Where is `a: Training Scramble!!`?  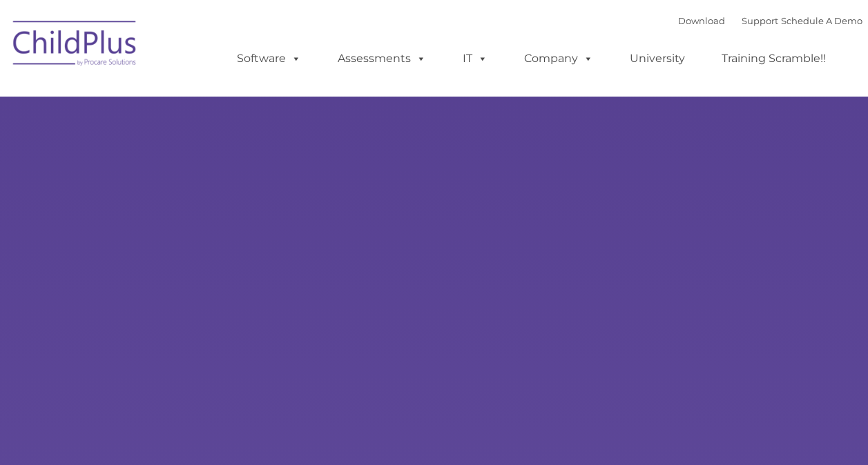
a: Training Scramble!! is located at coordinates (773, 59).